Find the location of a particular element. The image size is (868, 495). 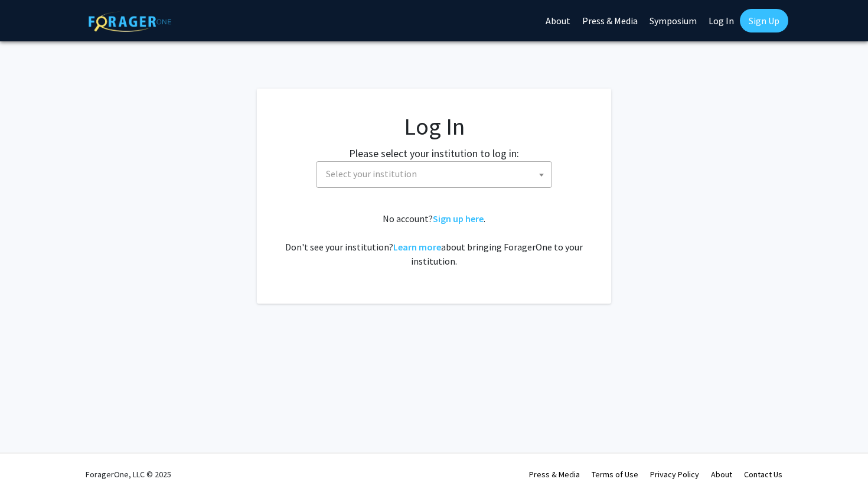

a: Sign up here is located at coordinates (458, 218).